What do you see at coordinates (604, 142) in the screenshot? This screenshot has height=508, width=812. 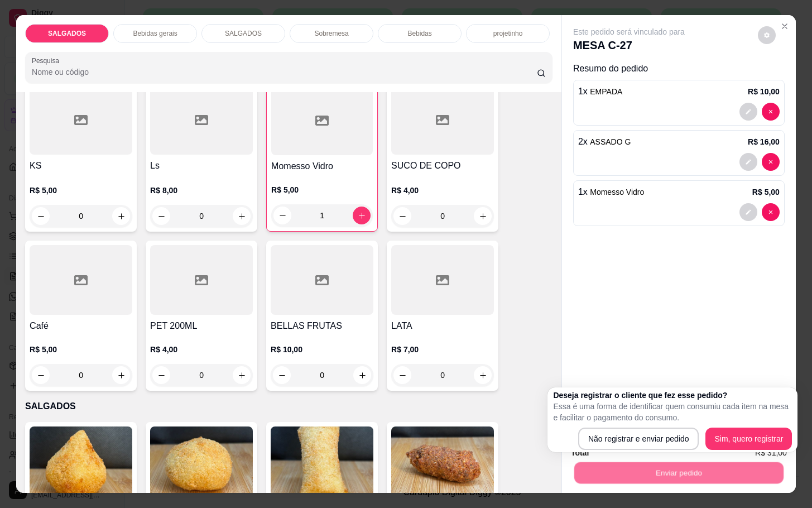 I see `p: 2 x` at bounding box center [604, 142].